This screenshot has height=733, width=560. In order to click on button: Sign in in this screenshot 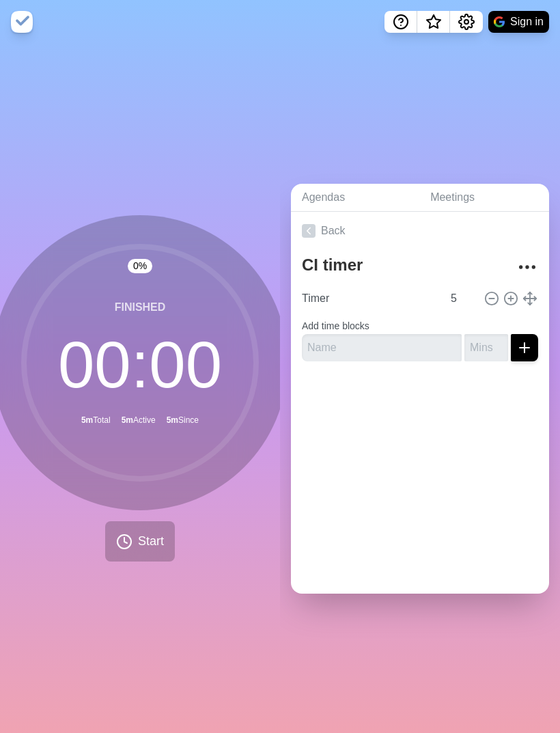, I will do `click(519, 22)`.